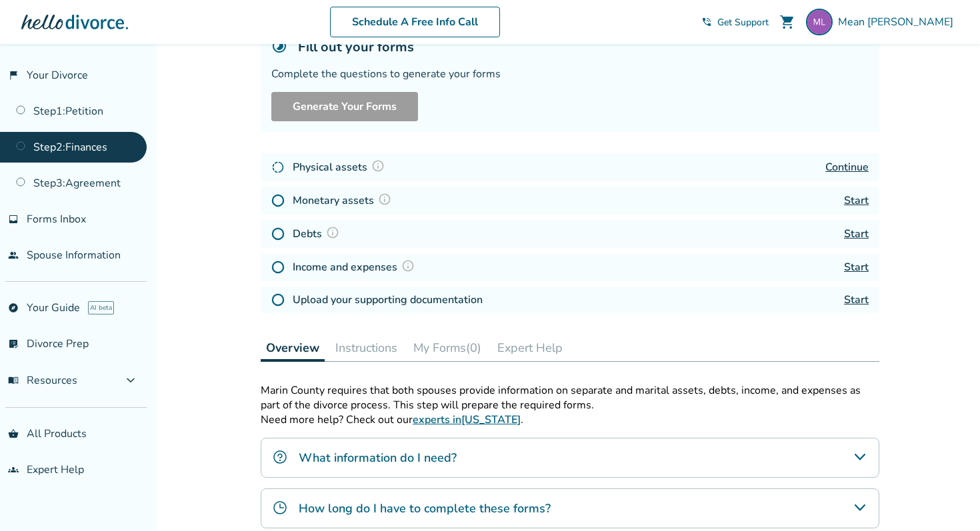  Describe the element at coordinates (292, 348) in the screenshot. I see `button: Overview` at that location.